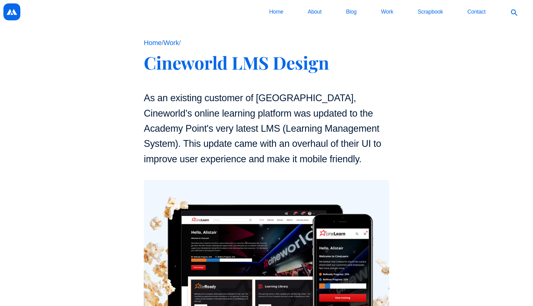  What do you see at coordinates (430, 12) in the screenshot?
I see `a: Scrapbook` at bounding box center [430, 12].